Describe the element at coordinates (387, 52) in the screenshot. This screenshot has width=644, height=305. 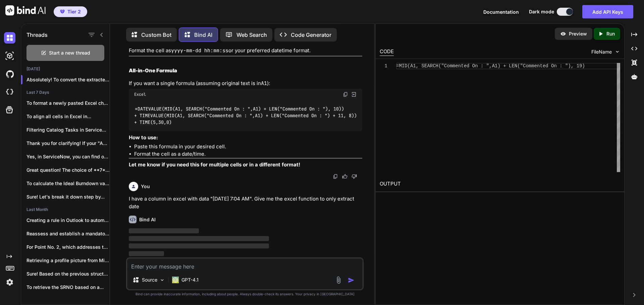
I see `div: CODE` at that location.